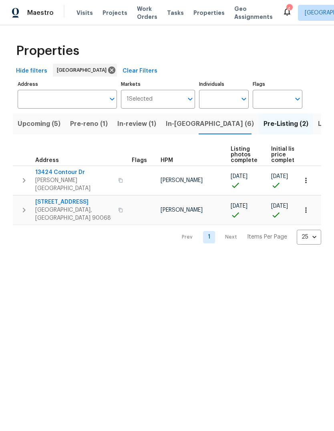 The width and height of the screenshot is (334, 431). Describe the element at coordinates (278, 84) in the screenshot. I see `label: Flags` at that location.